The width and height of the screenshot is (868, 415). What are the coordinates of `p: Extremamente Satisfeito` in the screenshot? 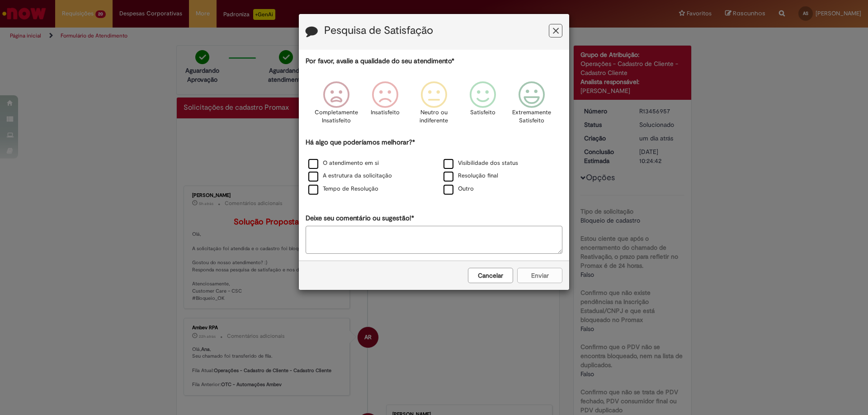 It's located at (531, 117).